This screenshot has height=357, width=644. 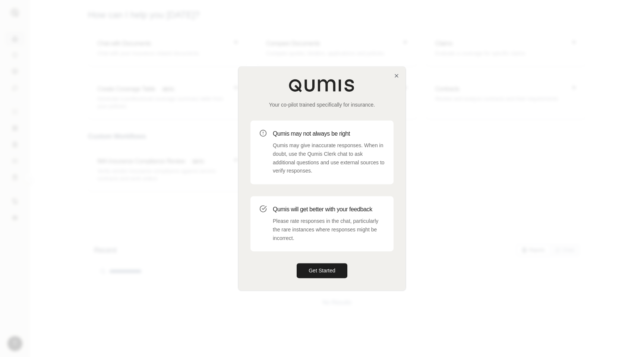 I want to click on h3: Qumis will get better with your feedback, so click(x=329, y=210).